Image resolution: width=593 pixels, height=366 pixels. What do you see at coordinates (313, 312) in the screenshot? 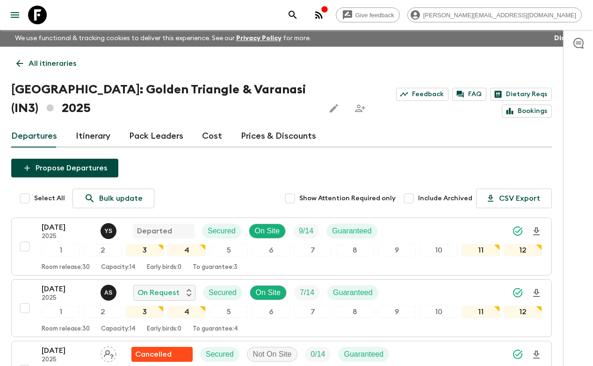
I see `div: 7` at bounding box center [313, 312].